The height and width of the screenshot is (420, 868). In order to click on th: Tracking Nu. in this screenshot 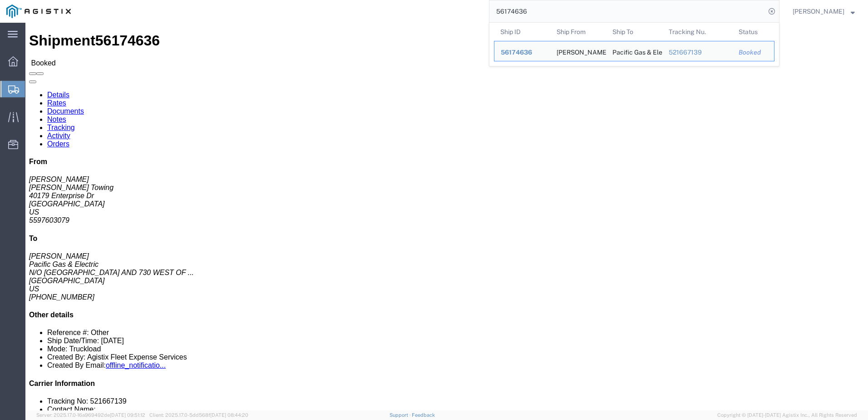, I will do `click(697, 32)`.